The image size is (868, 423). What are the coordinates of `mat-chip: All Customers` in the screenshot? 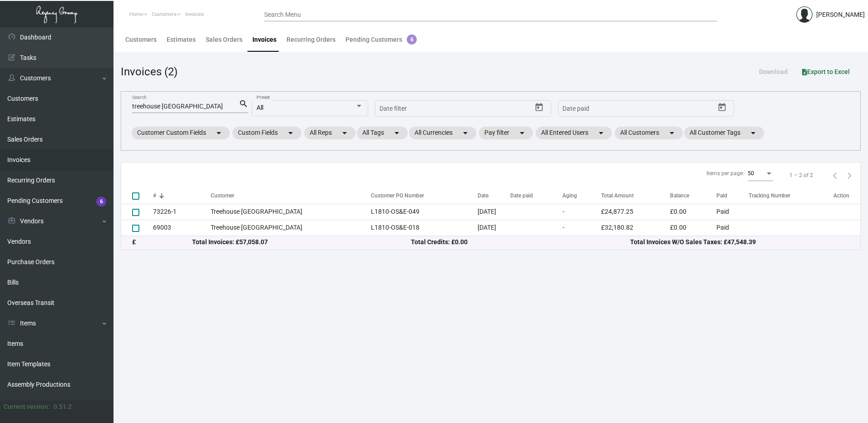 It's located at (649, 133).